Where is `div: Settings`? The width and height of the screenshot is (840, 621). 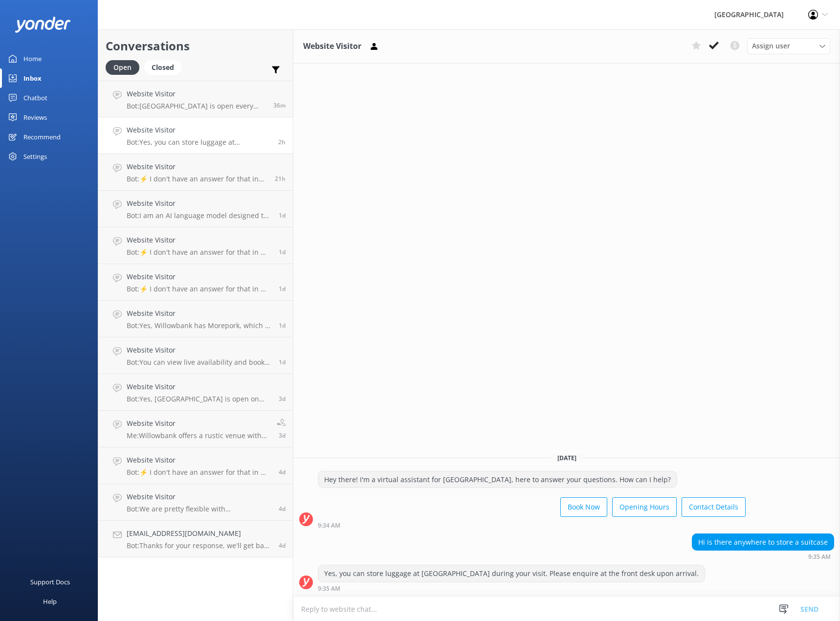
div: Settings is located at coordinates (35, 157).